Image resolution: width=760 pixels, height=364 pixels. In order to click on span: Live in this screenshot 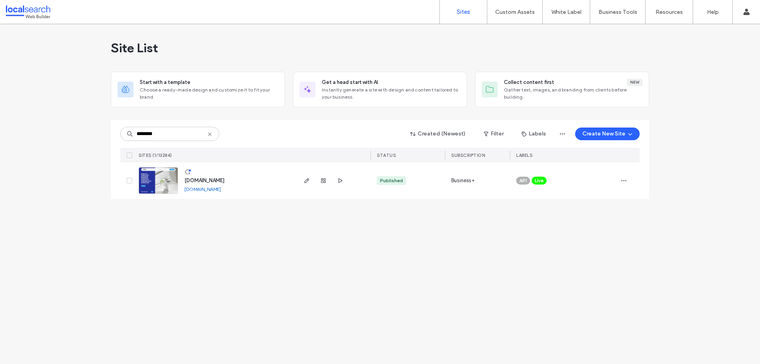, I will do `click(539, 181)`.